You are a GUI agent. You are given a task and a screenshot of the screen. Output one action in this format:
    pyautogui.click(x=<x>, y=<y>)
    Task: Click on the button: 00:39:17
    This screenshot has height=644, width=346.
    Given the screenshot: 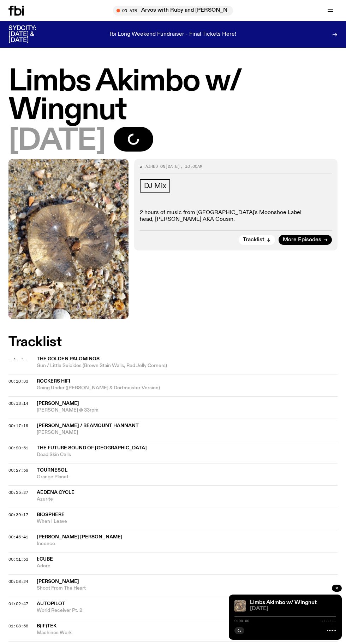 What is the action you would take?
    pyautogui.click(x=19, y=515)
    